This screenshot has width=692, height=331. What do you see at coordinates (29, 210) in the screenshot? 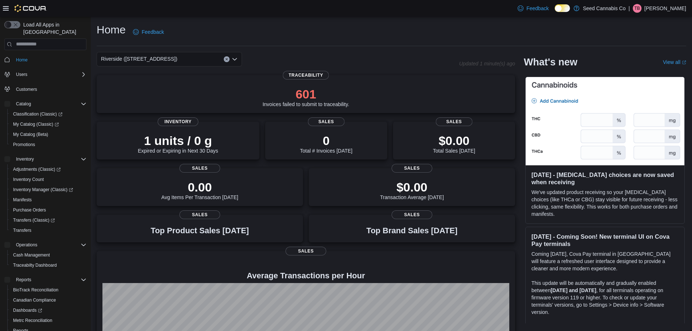
I see `a: Purchase Orders` at bounding box center [29, 210].